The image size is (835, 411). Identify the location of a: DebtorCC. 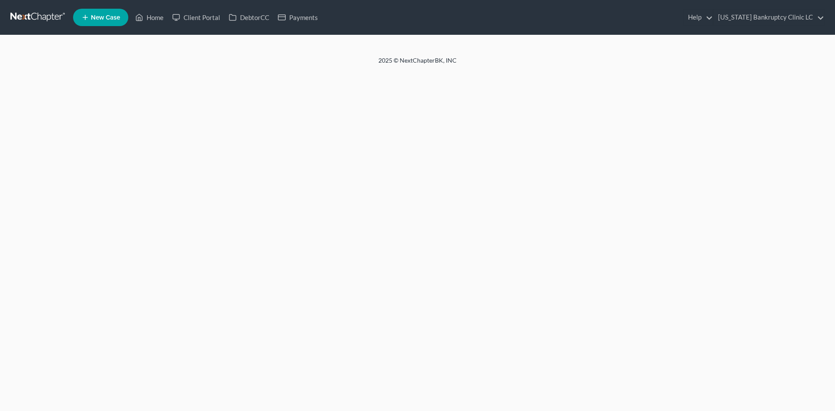
(249, 17).